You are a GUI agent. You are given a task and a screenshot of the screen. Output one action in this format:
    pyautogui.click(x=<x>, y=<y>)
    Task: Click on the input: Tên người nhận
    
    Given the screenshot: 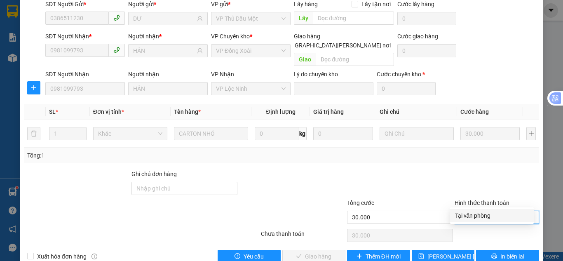 What is the action you would take?
    pyautogui.click(x=164, y=51)
    